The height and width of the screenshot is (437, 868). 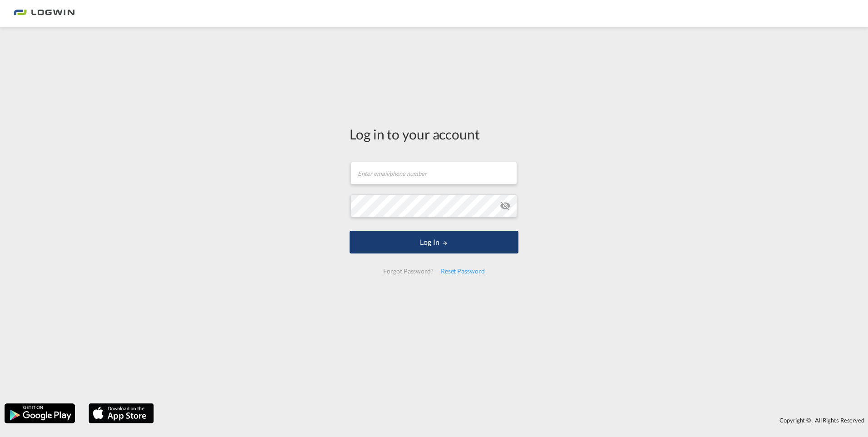 What do you see at coordinates (434, 173) in the screenshot?
I see `input: Enter email/phone number` at bounding box center [434, 173].